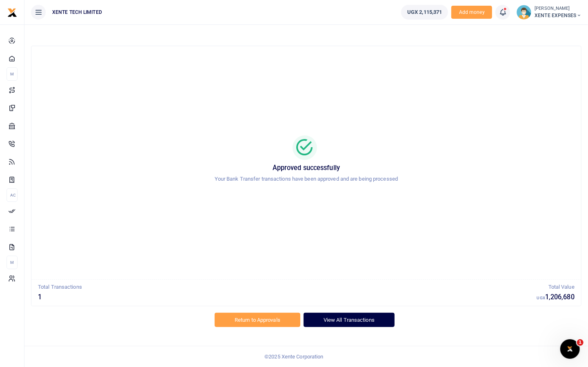  What do you see at coordinates (425, 12) in the screenshot?
I see `li: Wallet ballance` at bounding box center [425, 12].